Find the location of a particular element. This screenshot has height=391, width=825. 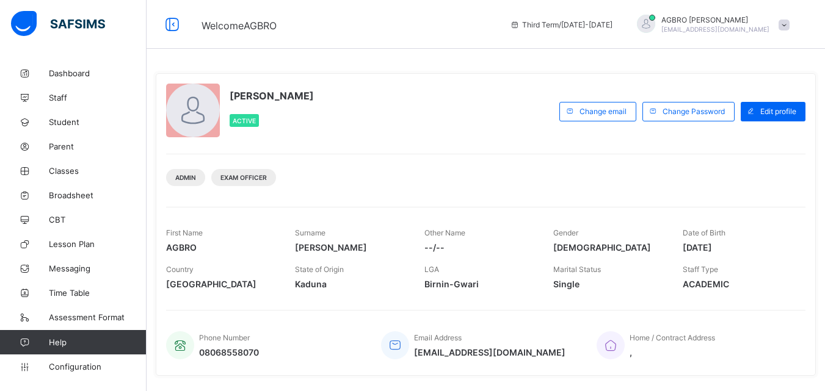

span: Staff Type is located at coordinates (700, 269).